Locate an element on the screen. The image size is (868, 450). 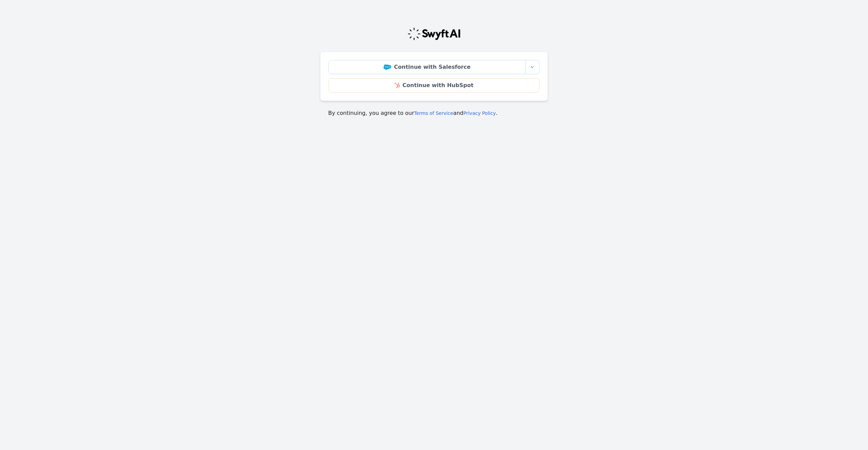
a: Continue with Salesforce is located at coordinates (427, 67).